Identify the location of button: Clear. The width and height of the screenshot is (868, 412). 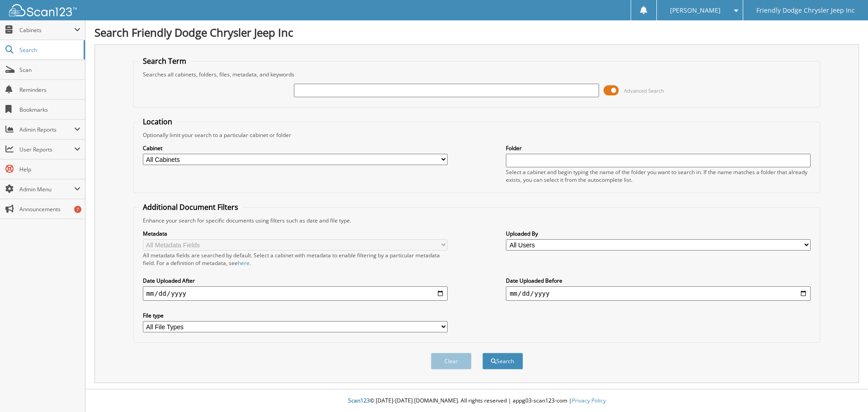
(451, 361).